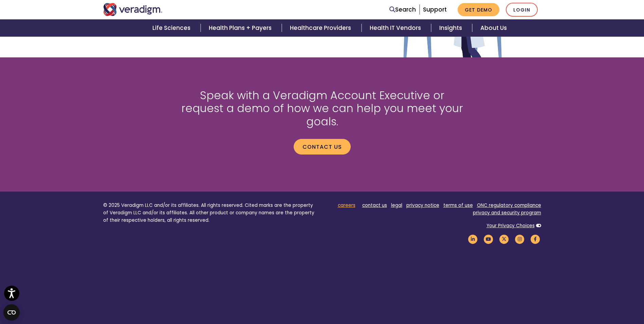  What do you see at coordinates (322, 147) in the screenshot?
I see `a: Contact us` at bounding box center [322, 147].